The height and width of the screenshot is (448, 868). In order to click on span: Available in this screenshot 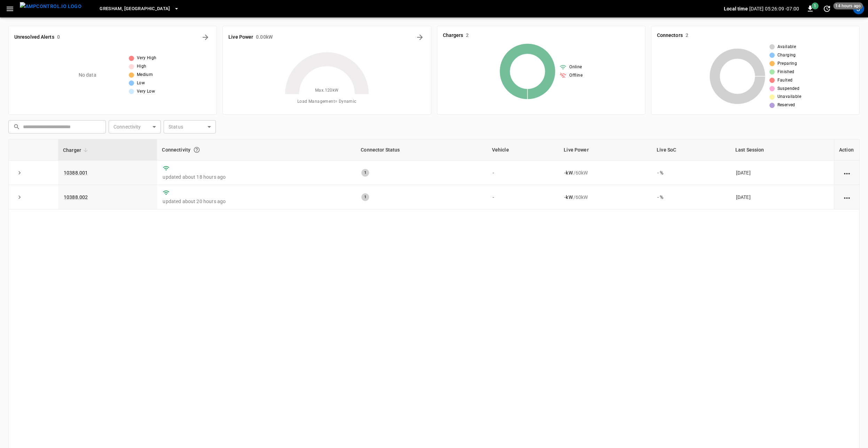, I will do `click(787, 47)`.